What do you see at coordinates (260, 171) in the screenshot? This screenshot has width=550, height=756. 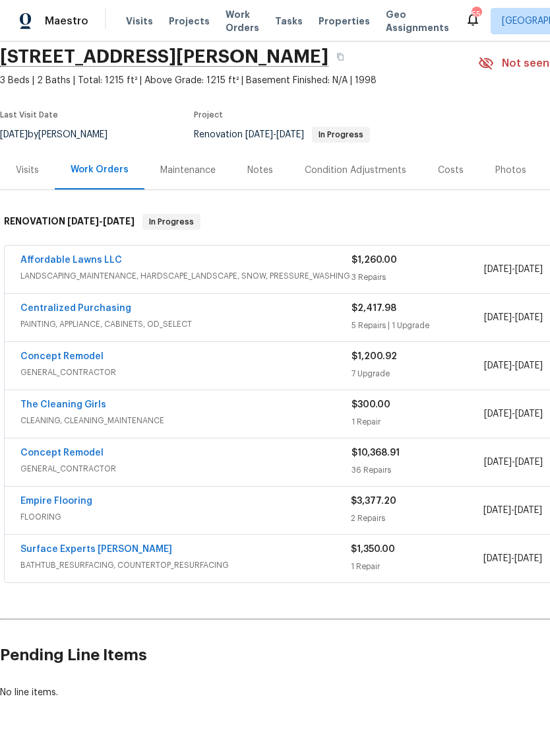 I see `div: Notes` at bounding box center [260, 171].